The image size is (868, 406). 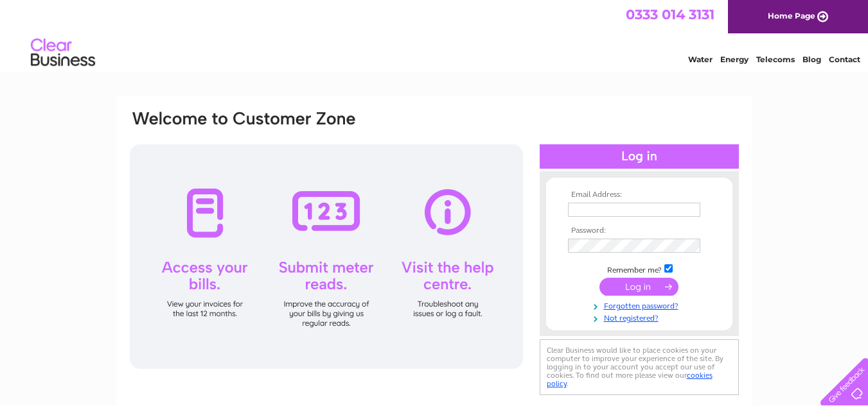 What do you see at coordinates (670, 14) in the screenshot?
I see `a: 0333 014 3131` at bounding box center [670, 14].